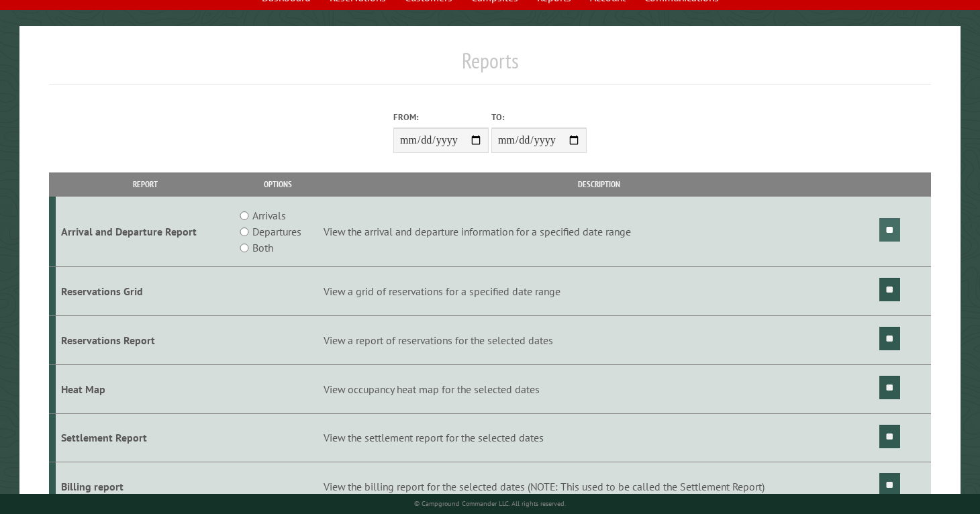 This screenshot has height=514, width=980. Describe the element at coordinates (277, 184) in the screenshot. I see `th: Options` at that location.